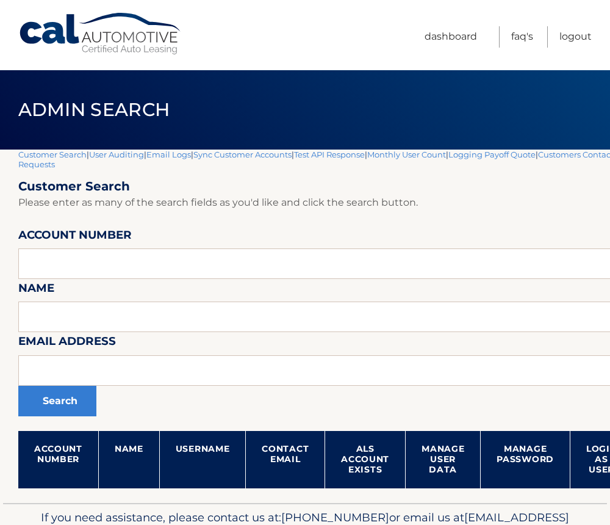  What do you see at coordinates (52, 154) in the screenshot?
I see `a: Customer Search` at bounding box center [52, 154].